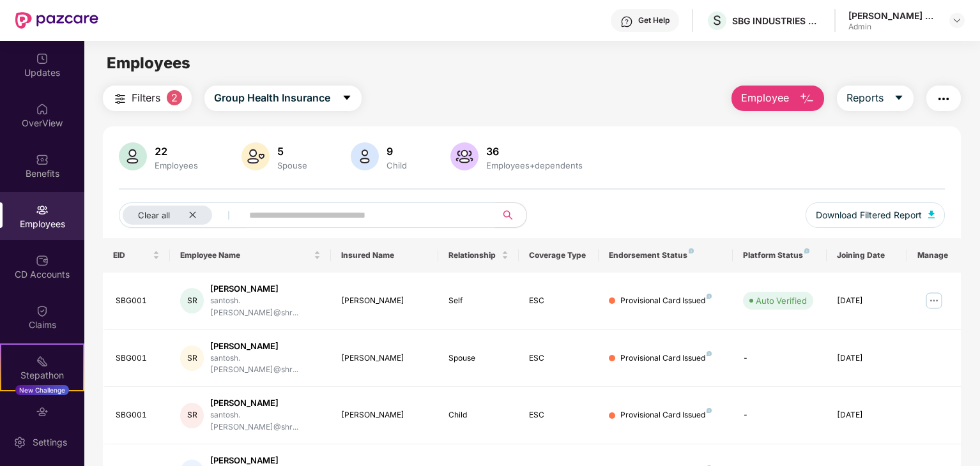 This screenshot has height=466, width=980. Describe the element at coordinates (176, 151) in the screenshot. I see `div: 22` at that location.